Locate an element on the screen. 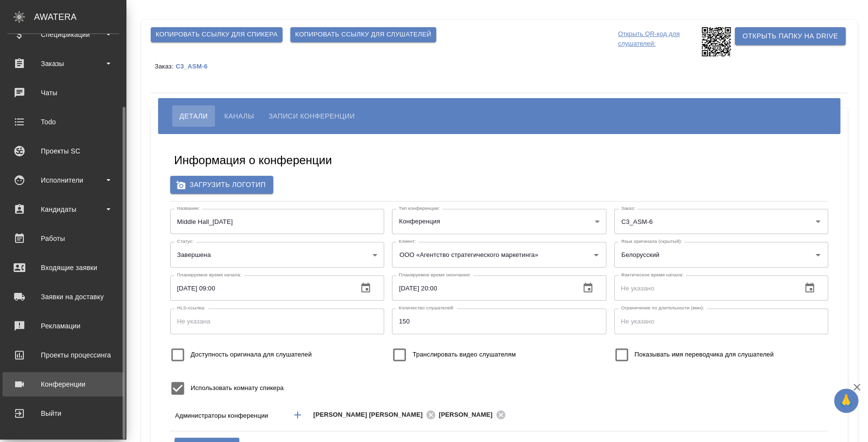 The image size is (868, 442). div: Проекты SC is located at coordinates (63, 151).